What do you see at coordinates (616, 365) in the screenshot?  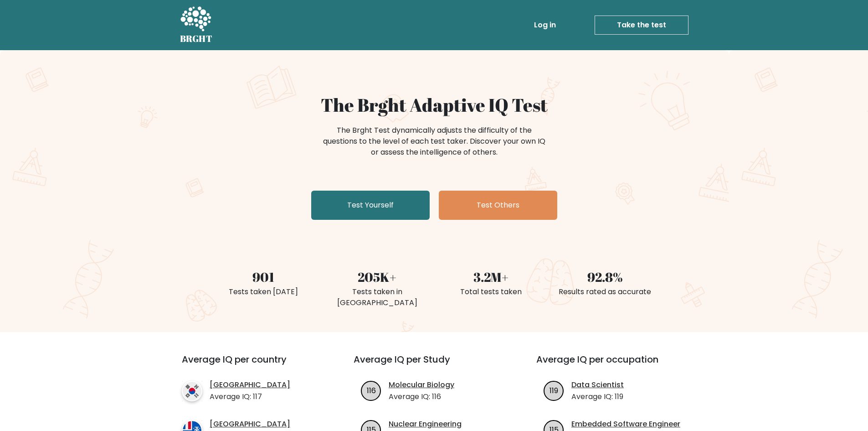 I see `h3: Average IQ per occupation` at bounding box center [616, 365].